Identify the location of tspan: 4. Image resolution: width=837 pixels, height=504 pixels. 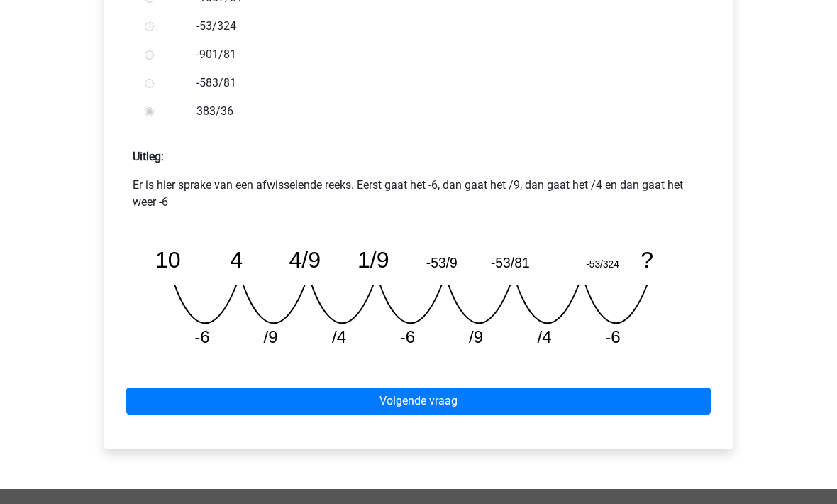
(237, 260).